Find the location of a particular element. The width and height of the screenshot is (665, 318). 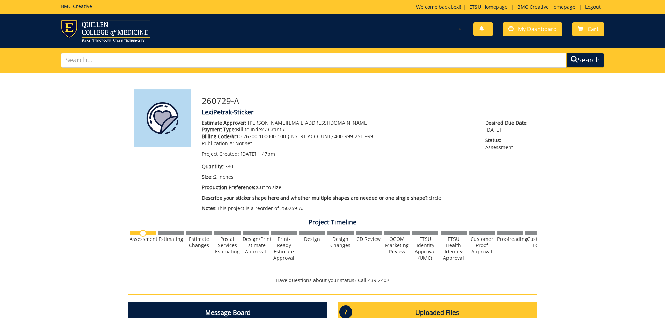

img: no is located at coordinates (143, 233).